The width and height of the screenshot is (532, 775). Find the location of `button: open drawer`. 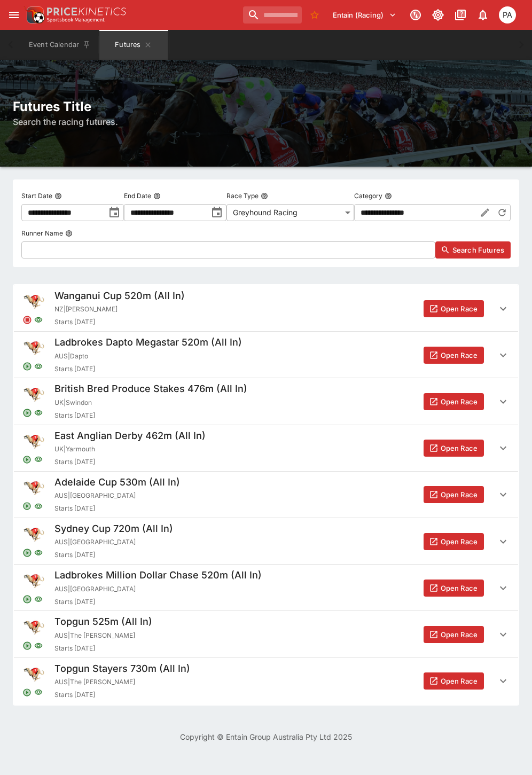

button: open drawer is located at coordinates (14, 15).